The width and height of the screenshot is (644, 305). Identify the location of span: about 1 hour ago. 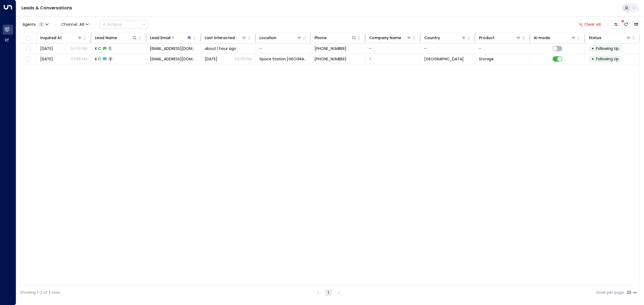
(220, 48).